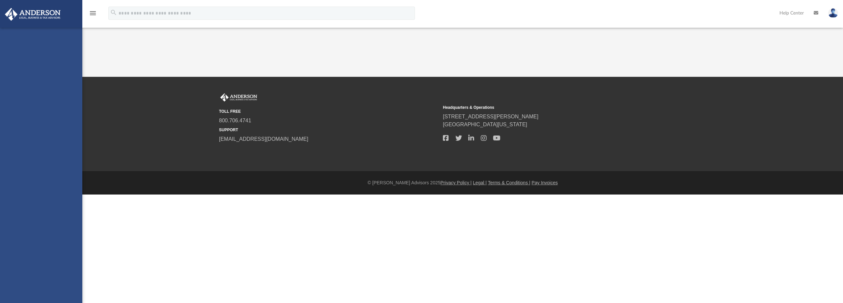 This screenshot has width=843, height=303. What do you see at coordinates (93, 13) in the screenshot?
I see `i: menu` at bounding box center [93, 13].